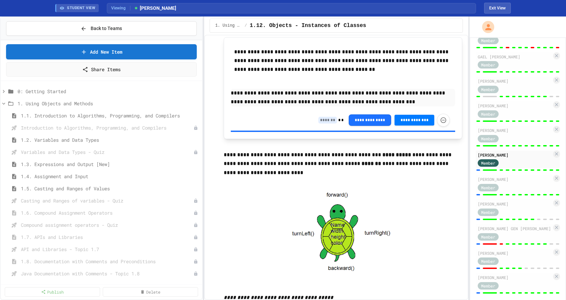 This screenshot has width=566, height=300. Describe the element at coordinates (121, 8) in the screenshot. I see `span: Viewing` at that location.